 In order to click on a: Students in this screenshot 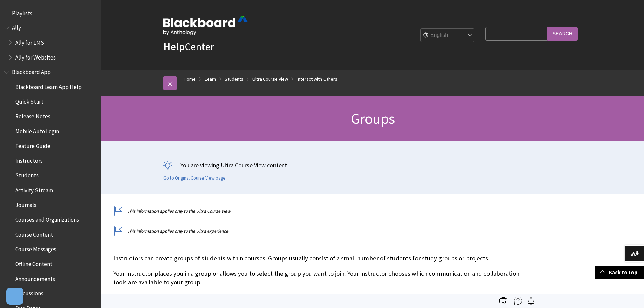, I will do `click(234, 79)`.